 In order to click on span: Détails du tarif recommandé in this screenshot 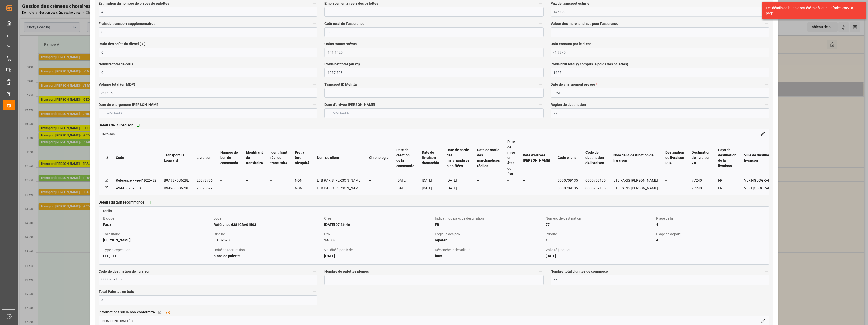, I will do `click(122, 202)`.